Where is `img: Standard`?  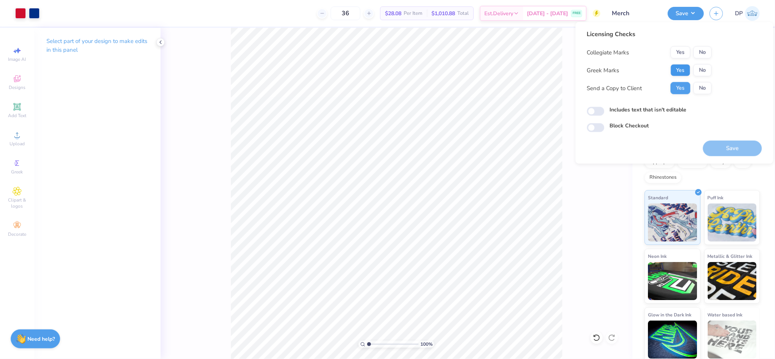 img: Standard is located at coordinates (672, 222).